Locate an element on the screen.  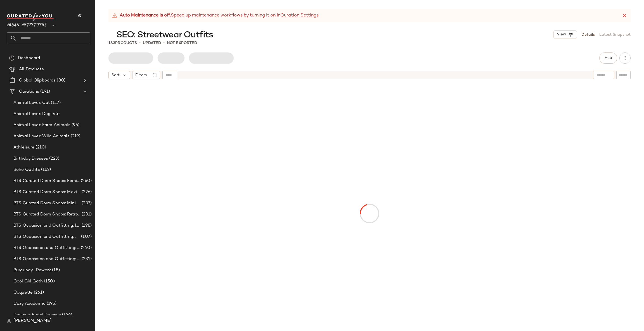
span: (126) is located at coordinates (67, 315).